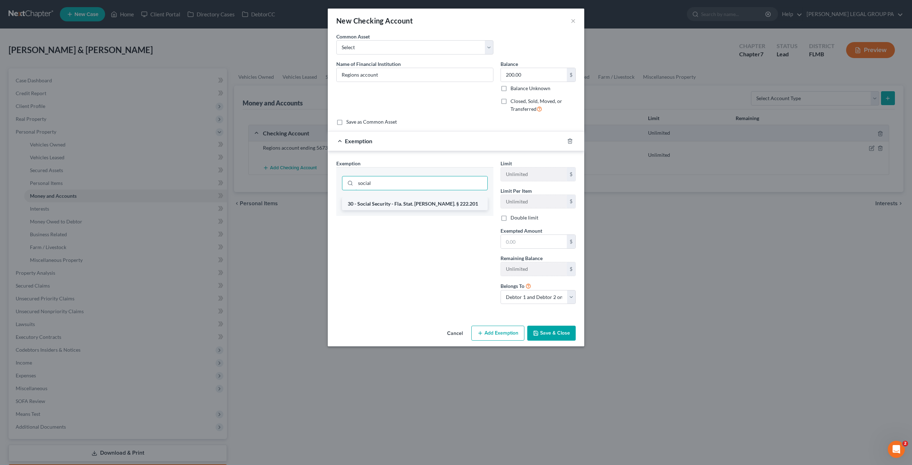 The width and height of the screenshot is (912, 465). What do you see at coordinates (455, 333) in the screenshot?
I see `button: Cancel` at bounding box center [455, 333].